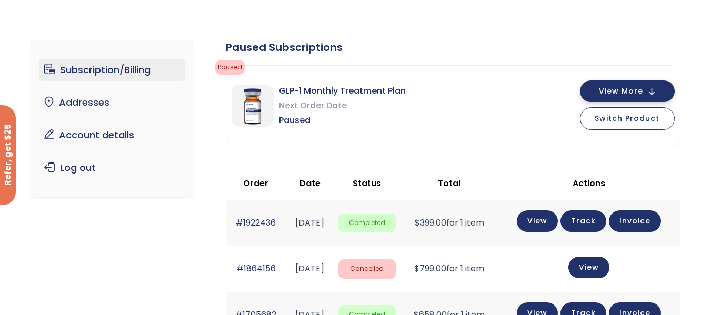 The height and width of the screenshot is (315, 711). I want to click on span: Date, so click(310, 183).